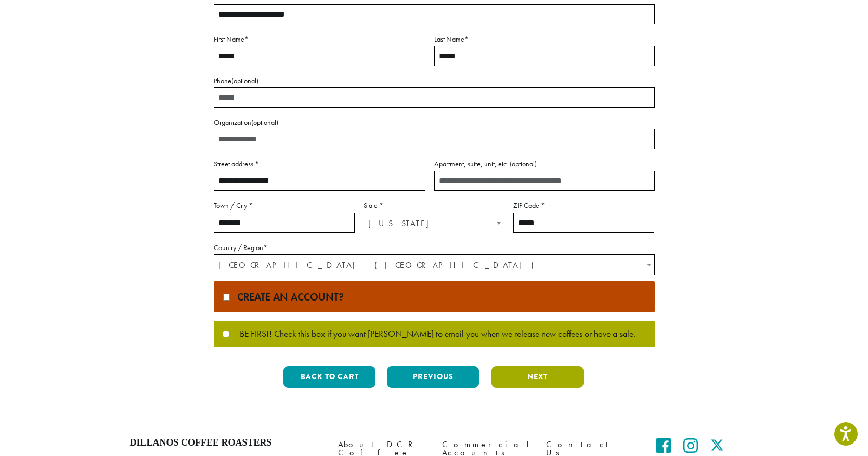 The width and height of the screenshot is (868, 456). I want to click on span: Texas, so click(434, 223).